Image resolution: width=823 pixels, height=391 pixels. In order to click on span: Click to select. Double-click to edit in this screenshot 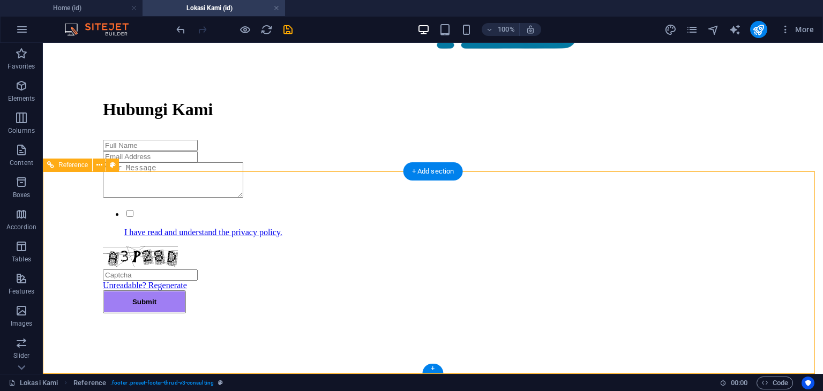, I will do `click(89, 383)`.